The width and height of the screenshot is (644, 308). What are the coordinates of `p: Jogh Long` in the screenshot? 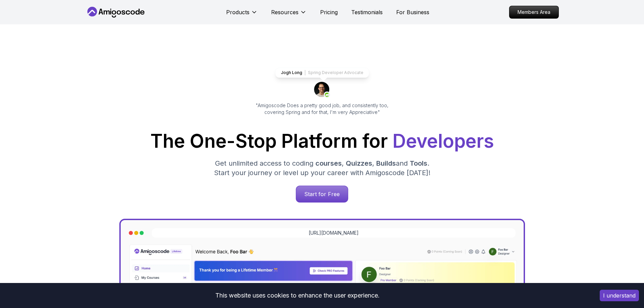 It's located at (291, 73).